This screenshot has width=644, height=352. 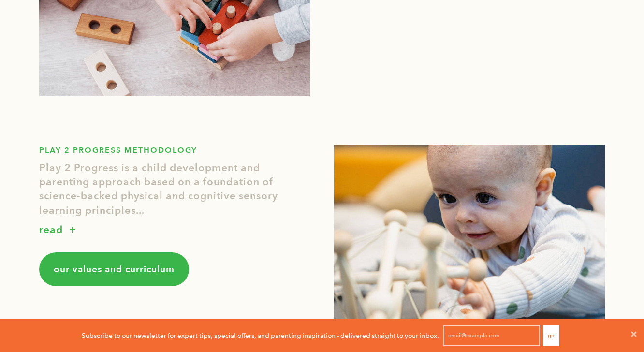 I want to click on input: email@example.com, so click(x=492, y=336).